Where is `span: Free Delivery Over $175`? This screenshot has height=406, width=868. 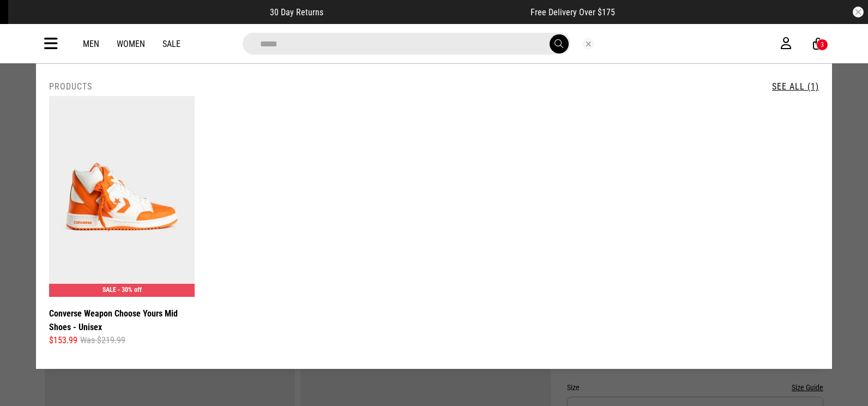
span: Free Delivery Over $175 is located at coordinates (573, 12).